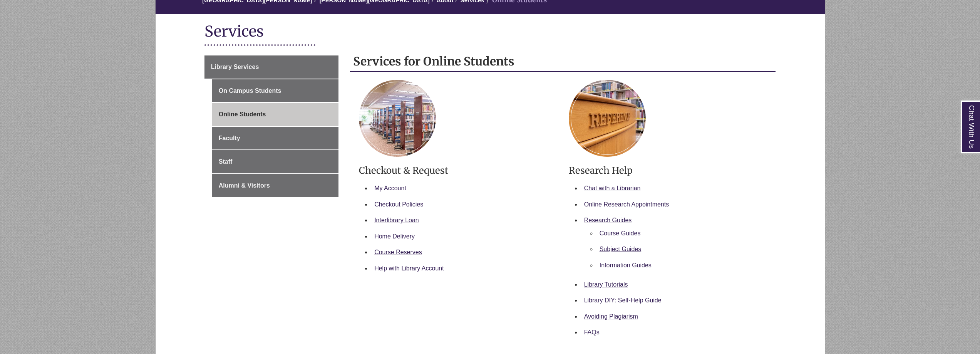 Image resolution: width=980 pixels, height=354 pixels. I want to click on a: Help with Library Account, so click(409, 268).